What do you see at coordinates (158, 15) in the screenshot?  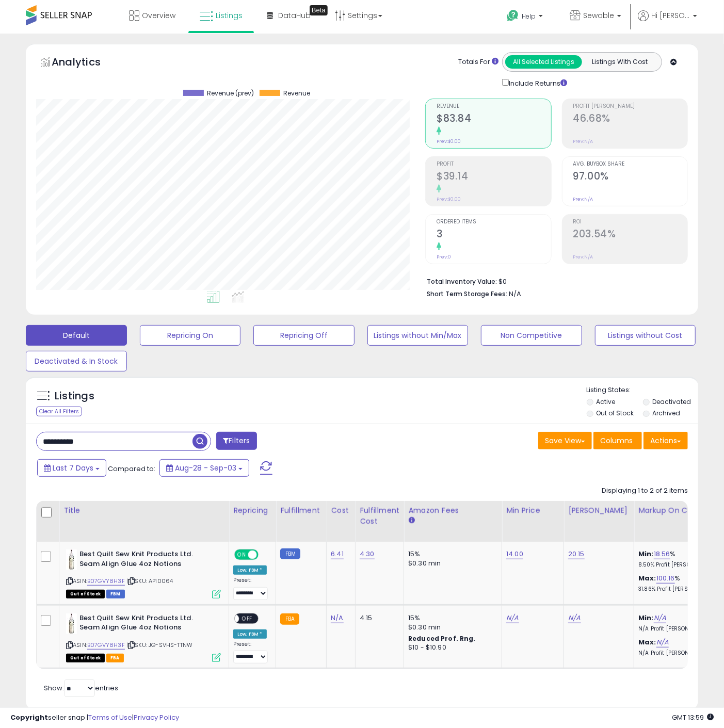 I see `span: Overview` at bounding box center [158, 15].